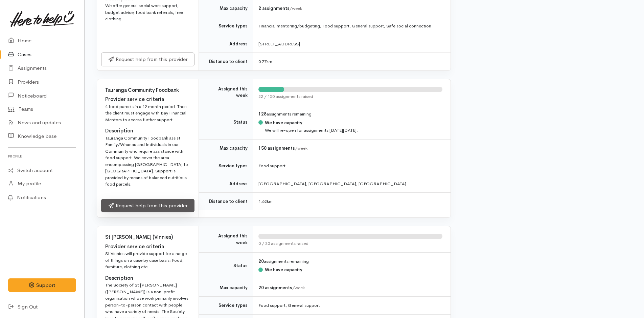 This screenshot has height=318, width=644. Describe the element at coordinates (351, 26) in the screenshot. I see `div: Financial mentoring/budgeting, Food support, General support, Safe social connection` at that location.